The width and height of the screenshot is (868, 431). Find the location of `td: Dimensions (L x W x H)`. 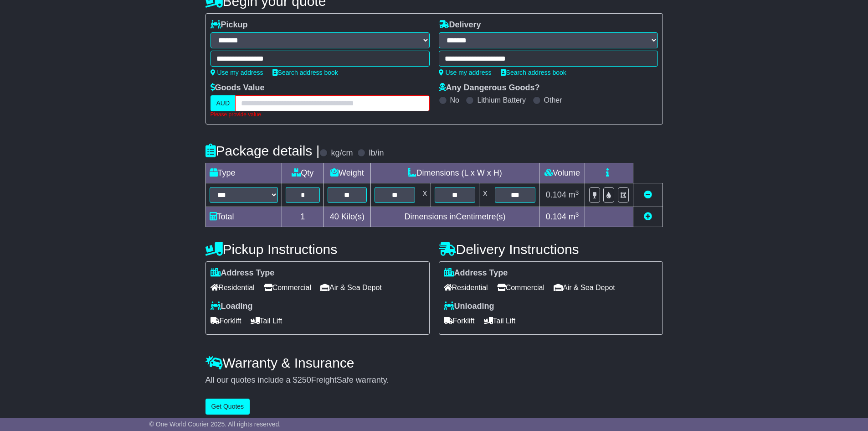

td: Dimensions (L x W x H) is located at coordinates (454, 173).